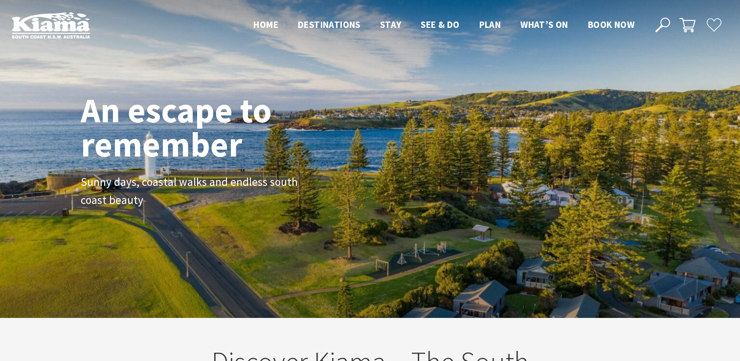  Describe the element at coordinates (544, 24) in the screenshot. I see `span: What’s On` at that location.